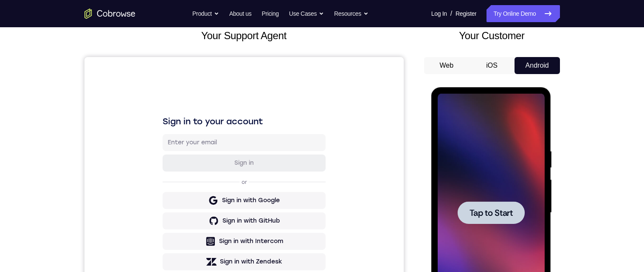 The width and height of the screenshot is (644, 272). Describe the element at coordinates (307, 14) in the screenshot. I see `button: Use Cases` at that location.